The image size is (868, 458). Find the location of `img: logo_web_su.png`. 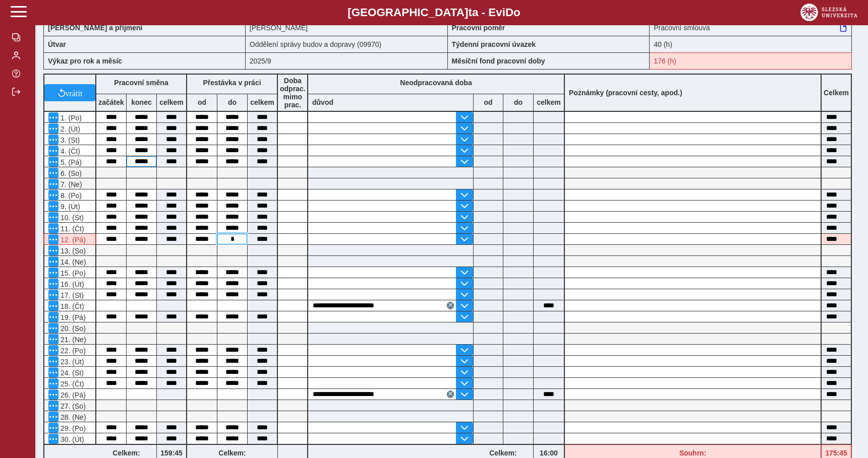

img: logo_web_su.png is located at coordinates (829, 12).